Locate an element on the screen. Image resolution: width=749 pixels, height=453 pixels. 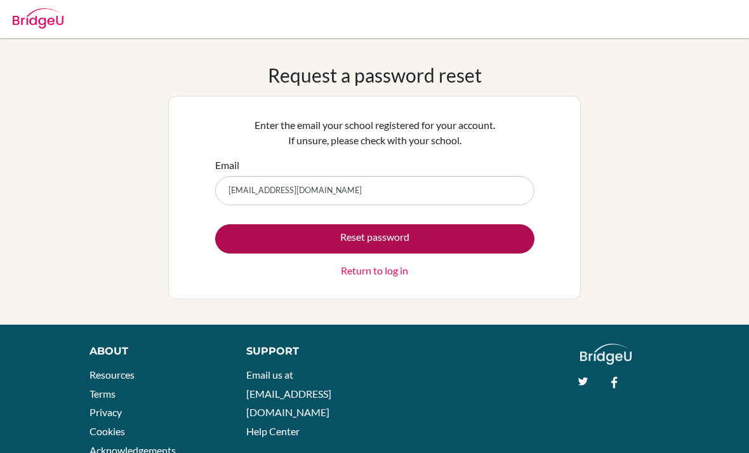
a: Privacy is located at coordinates (105, 411).